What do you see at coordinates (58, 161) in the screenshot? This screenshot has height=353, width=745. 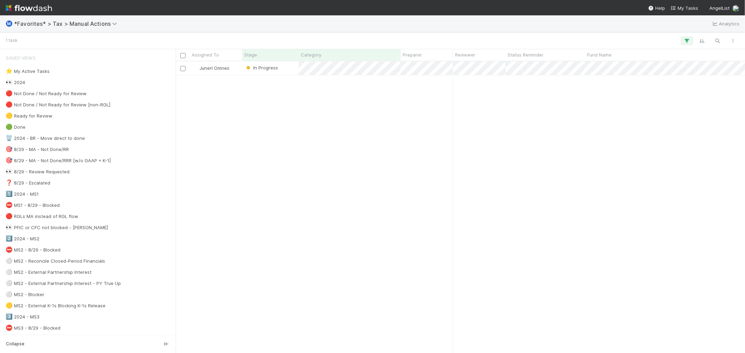 I see `div: 8/29 - MA - Not Done/RRR [w/o GAAP + K-1]` at bounding box center [58, 161].